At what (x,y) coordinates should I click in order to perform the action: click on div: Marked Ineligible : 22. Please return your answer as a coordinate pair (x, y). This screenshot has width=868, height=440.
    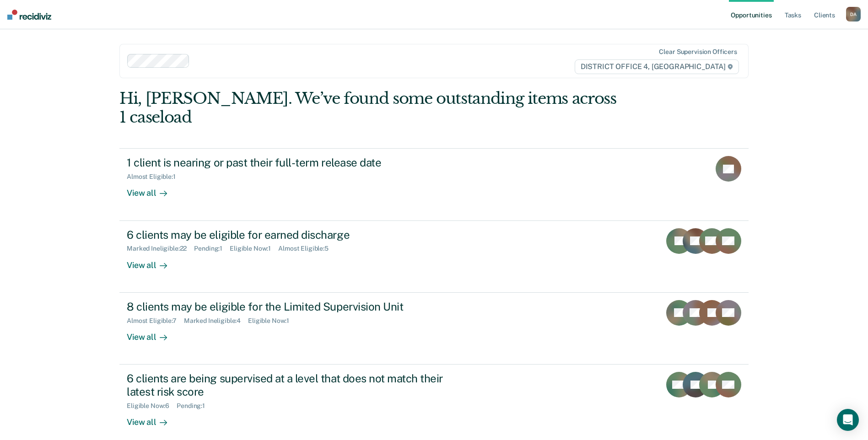
    Looking at the image, I should click on (160, 249).